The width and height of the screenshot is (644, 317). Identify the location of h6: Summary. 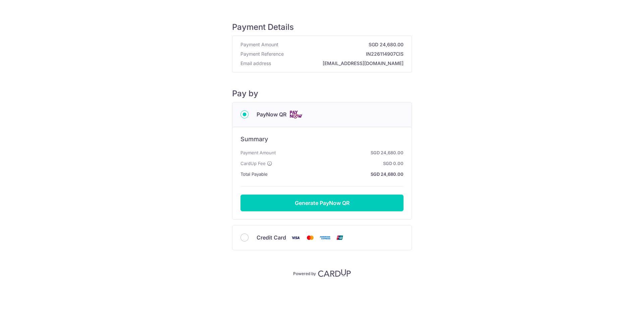
(322, 139).